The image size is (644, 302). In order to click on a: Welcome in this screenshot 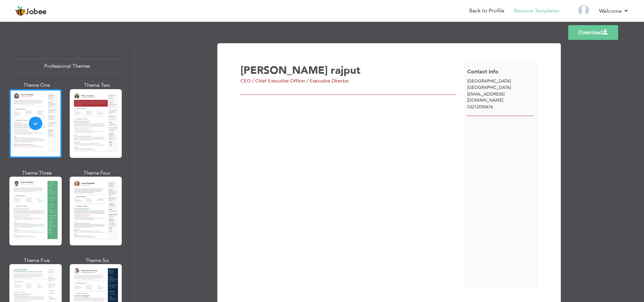, I will do `click(614, 11)`.